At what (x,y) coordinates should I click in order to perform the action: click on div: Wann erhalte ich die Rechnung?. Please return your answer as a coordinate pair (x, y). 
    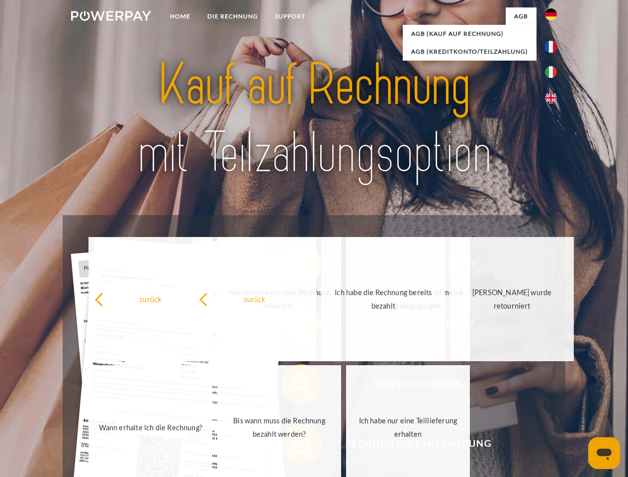
    Looking at the image, I should click on (150, 427).